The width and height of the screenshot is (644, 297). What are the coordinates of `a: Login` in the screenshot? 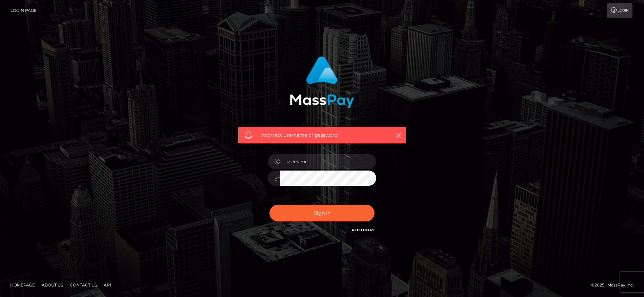 It's located at (620, 10).